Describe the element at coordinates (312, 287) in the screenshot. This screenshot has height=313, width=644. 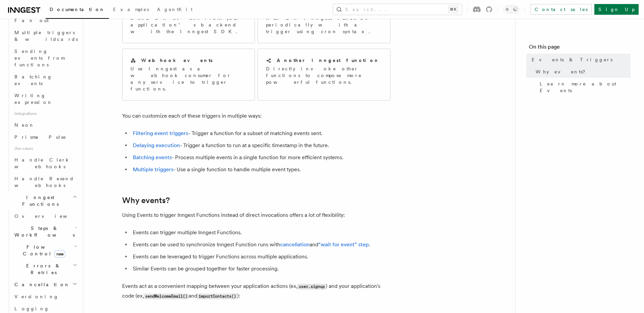
I see `code: user.signup` at that location.